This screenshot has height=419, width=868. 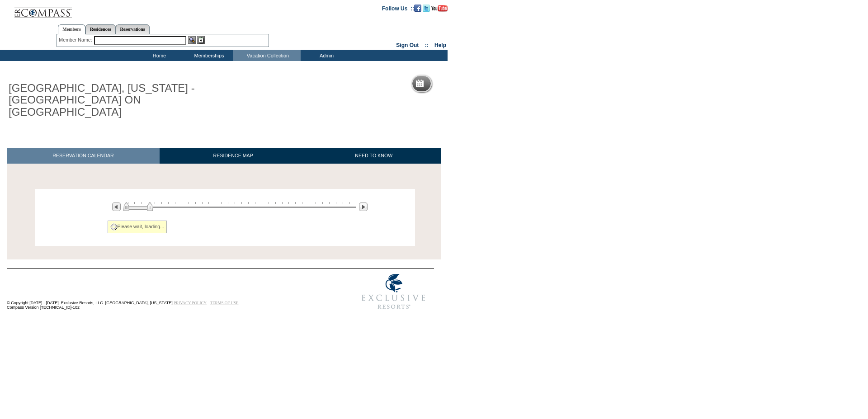 What do you see at coordinates (426, 8) in the screenshot?
I see `img: Follow us on Twitter` at bounding box center [426, 8].